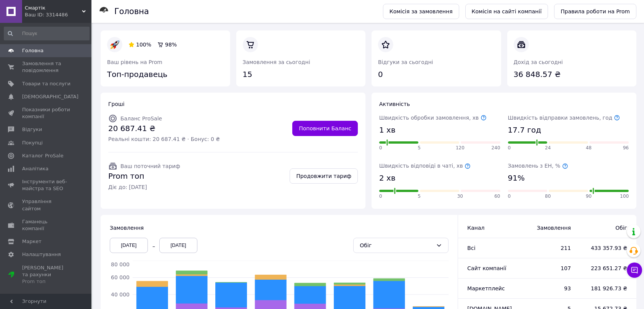  What do you see at coordinates (171, 45) in the screenshot?
I see `span: 98%` at bounding box center [171, 45].